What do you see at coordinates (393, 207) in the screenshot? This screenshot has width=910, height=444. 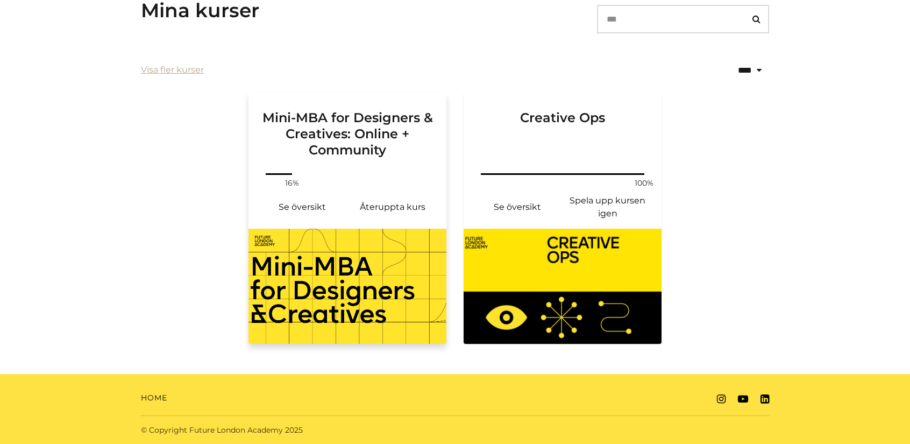 I see `a: Mini-MBA for Designers & Creatives: Online + Community: Återuppta kurs` at bounding box center [393, 207].